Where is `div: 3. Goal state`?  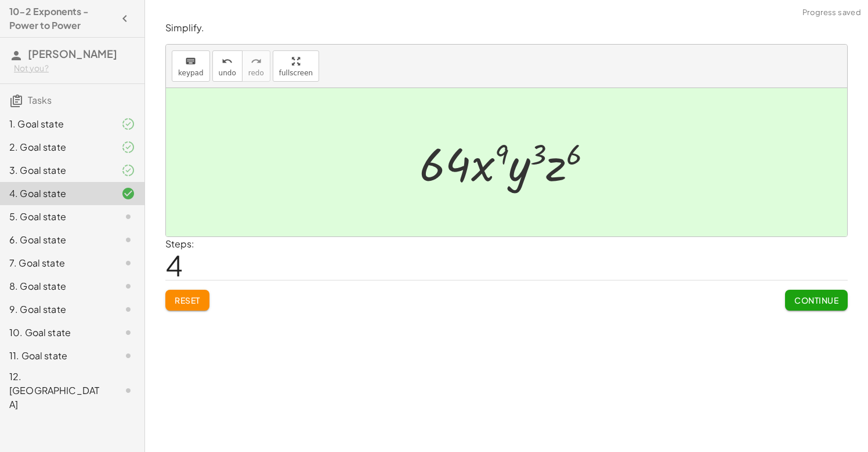
div: 3. Goal state is located at coordinates (56, 171).